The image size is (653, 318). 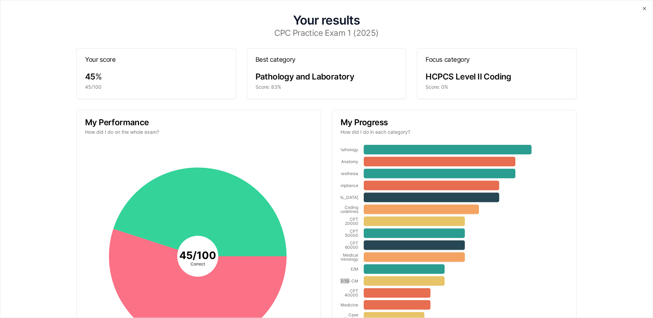 I want to click on tspan: 45 / 100, so click(x=198, y=256).